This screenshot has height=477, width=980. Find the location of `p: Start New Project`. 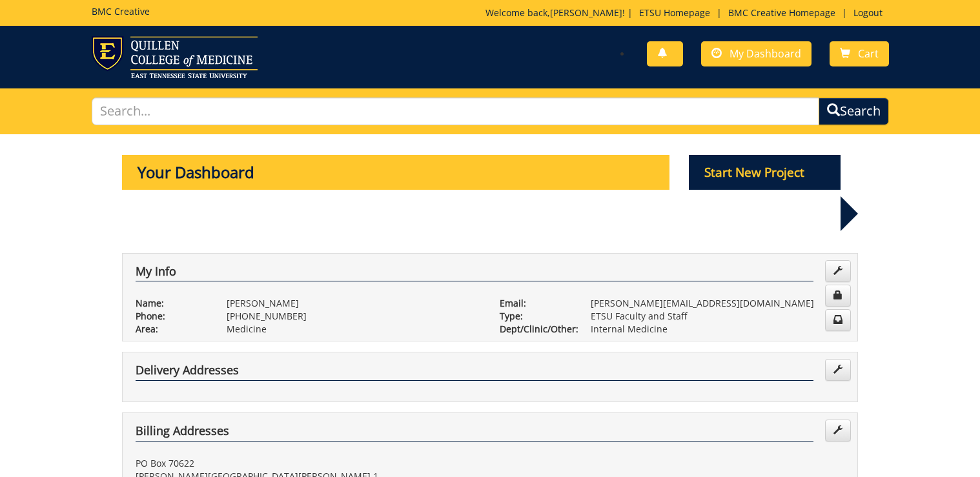

p: Start New Project is located at coordinates (765, 173).